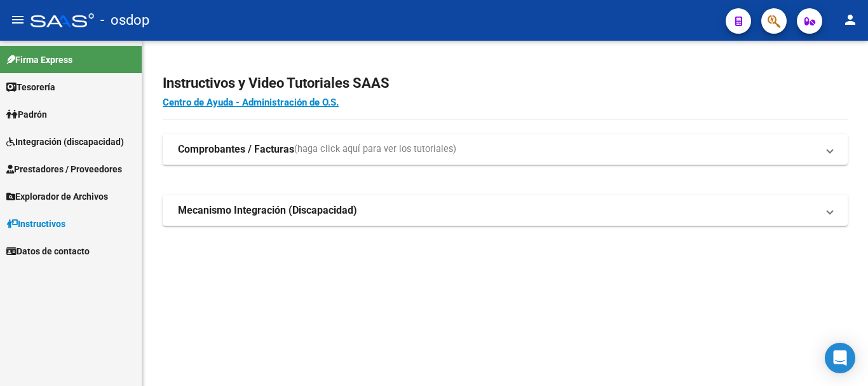 The width and height of the screenshot is (868, 386). Describe the element at coordinates (30, 87) in the screenshot. I see `span: Tesorería` at that location.